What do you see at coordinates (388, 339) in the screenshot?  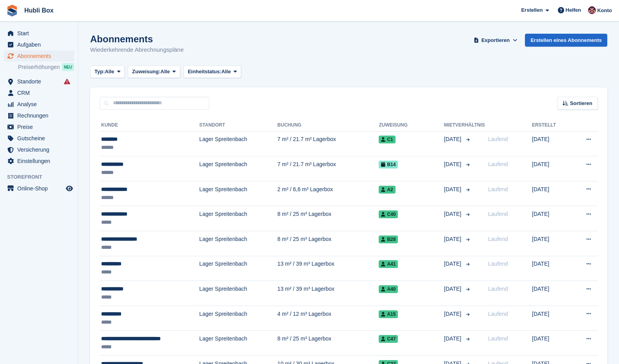 I see `span: C47` at bounding box center [388, 339].